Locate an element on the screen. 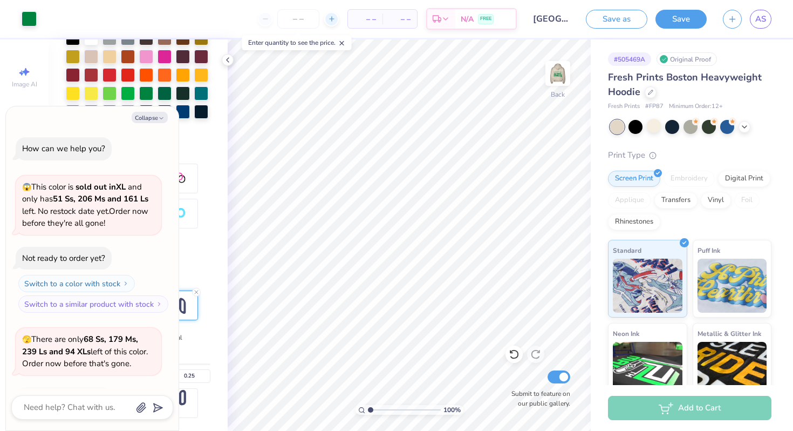 The height and width of the screenshot is (431, 793). button: Save as is located at coordinates (617, 19).